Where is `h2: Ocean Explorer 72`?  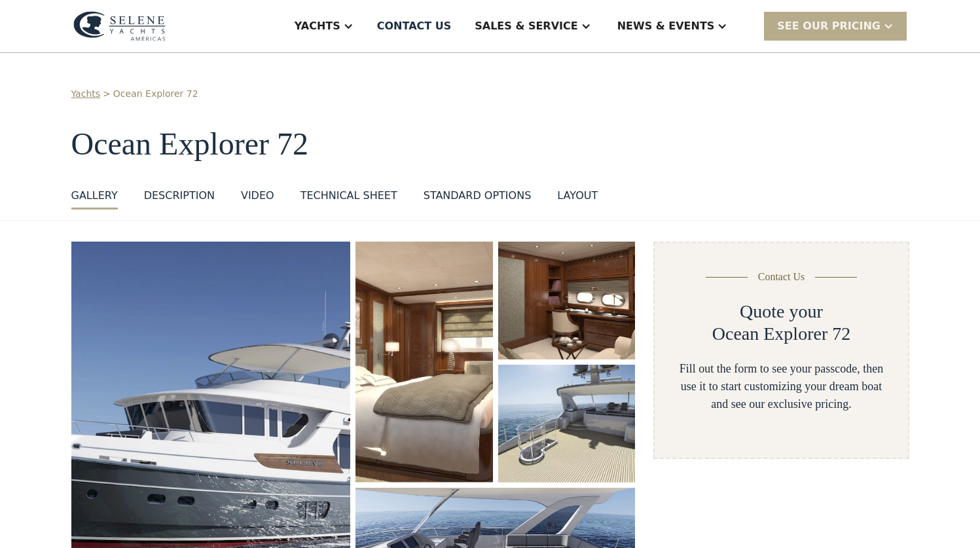 h2: Ocean Explorer 72 is located at coordinates (780, 333).